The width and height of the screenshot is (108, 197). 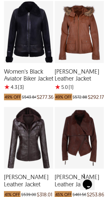 What do you see at coordinates (29, 181) in the screenshot?
I see `span: Emmie Biker Leather Jacket` at bounding box center [29, 181].